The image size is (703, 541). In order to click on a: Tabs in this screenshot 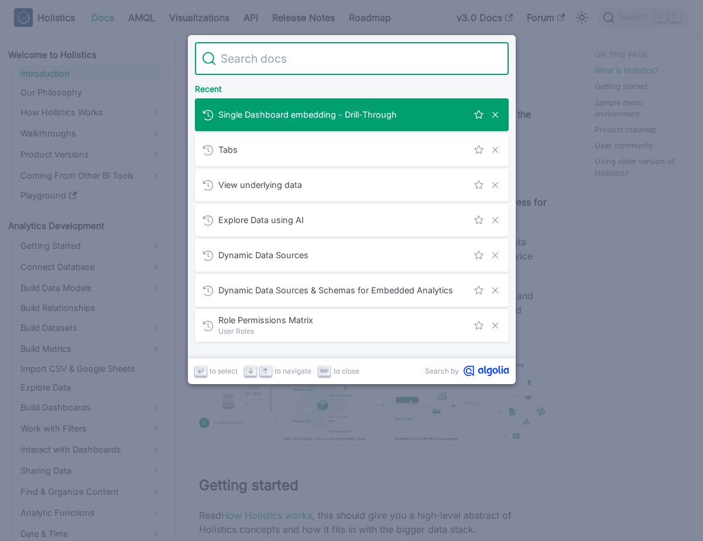, I will do `click(352, 150)`.